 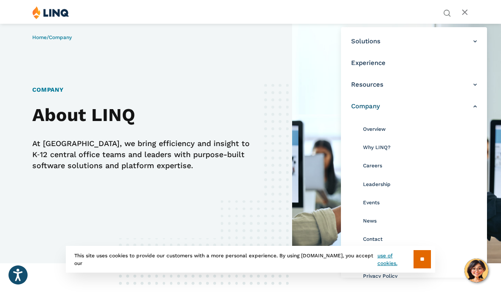 I want to click on a: Events, so click(x=420, y=203).